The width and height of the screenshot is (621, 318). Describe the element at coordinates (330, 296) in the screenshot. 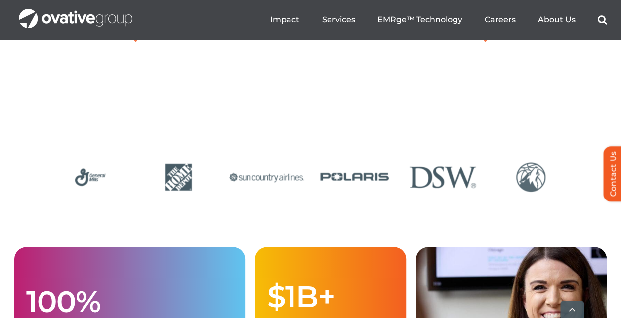

I see `h1: $1B+` at that location.